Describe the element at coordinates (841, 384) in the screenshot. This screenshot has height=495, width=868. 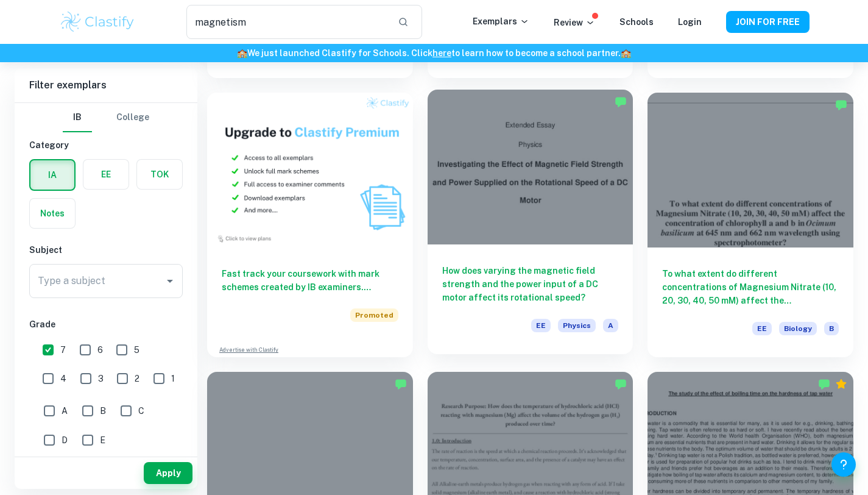
I see `div: Premium` at that location.